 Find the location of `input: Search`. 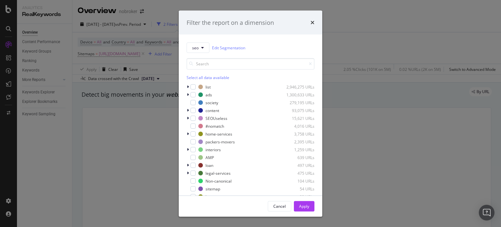

input: Search is located at coordinates (250, 64).